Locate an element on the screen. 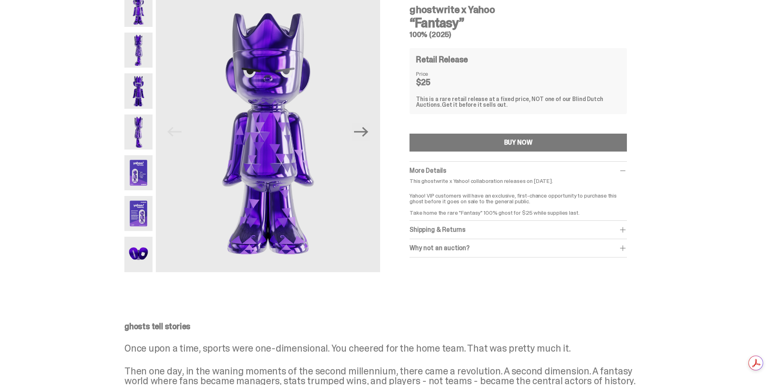 Image resolution: width=777 pixels, height=385 pixels. p: Yahoo! VIP customers will have an exclusive, first-chance opportunity to purchase this ghost befo... is located at coordinates (518, 201).